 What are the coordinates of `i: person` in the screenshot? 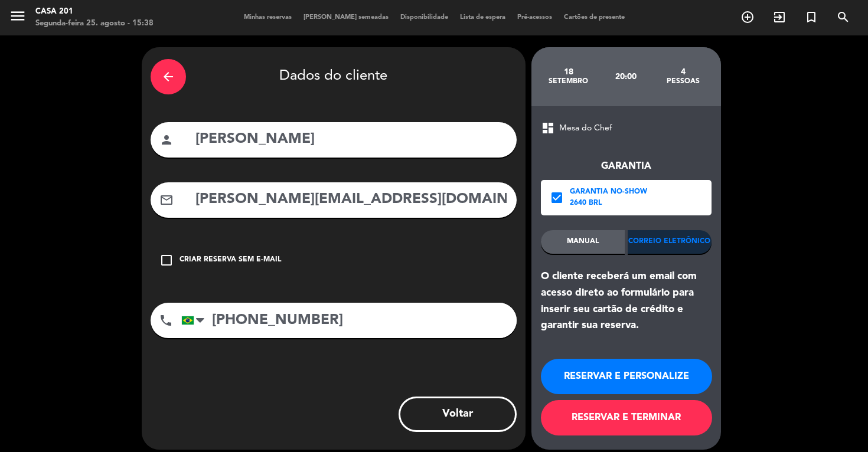 It's located at (167, 140).